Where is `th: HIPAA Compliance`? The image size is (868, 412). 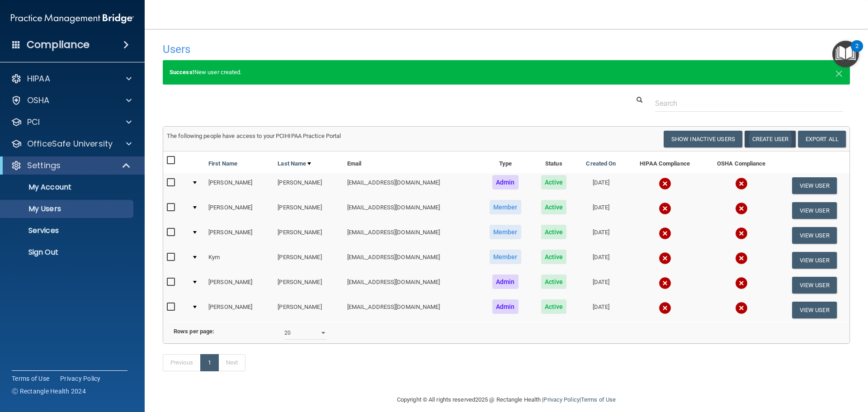 th: HIPAA Compliance is located at coordinates (664, 162).